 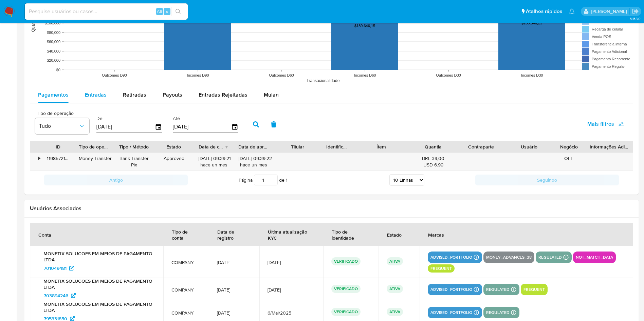 I want to click on span: Alt, so click(x=160, y=11).